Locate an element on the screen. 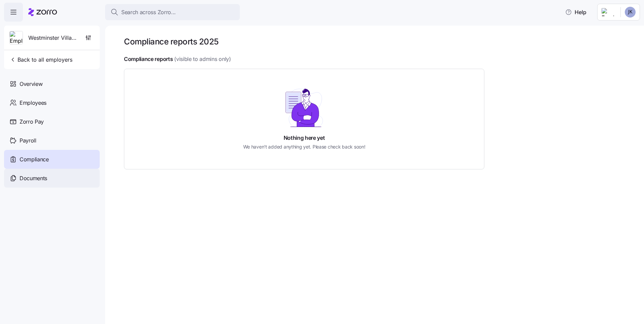 The width and height of the screenshot is (644, 324). span: Compliance is located at coordinates (34, 159).